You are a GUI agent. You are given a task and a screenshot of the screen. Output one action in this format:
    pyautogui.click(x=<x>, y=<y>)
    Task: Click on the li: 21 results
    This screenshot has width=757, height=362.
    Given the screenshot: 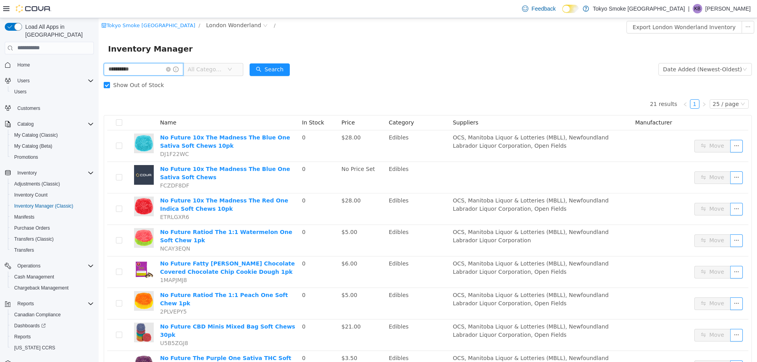 What is the action you would take?
    pyautogui.click(x=565, y=86)
    